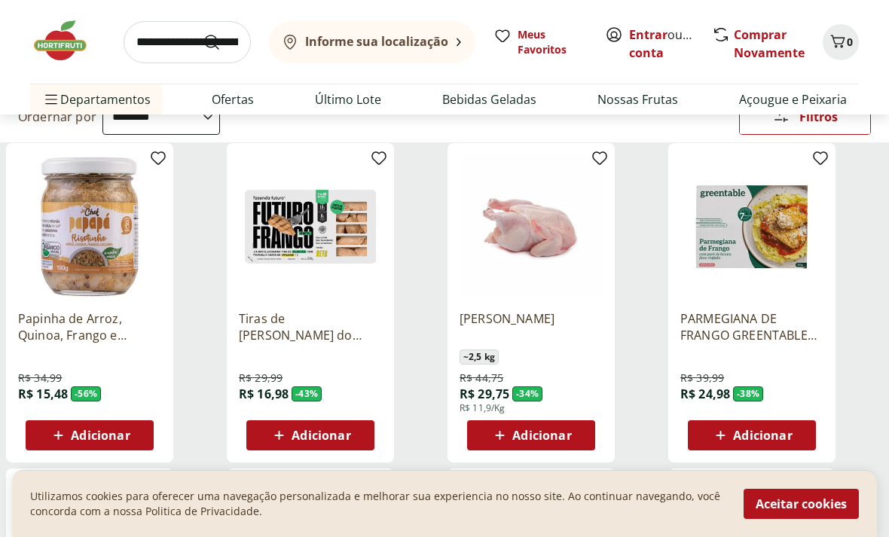 The width and height of the screenshot is (889, 537). What do you see at coordinates (702, 379) in the screenshot?
I see `span: R$ 39,99` at bounding box center [702, 379].